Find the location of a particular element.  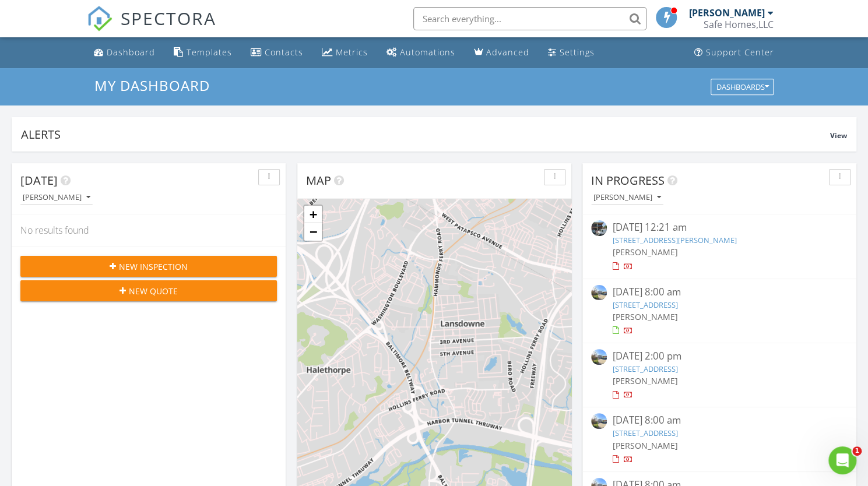

span: 1 is located at coordinates (857, 451).